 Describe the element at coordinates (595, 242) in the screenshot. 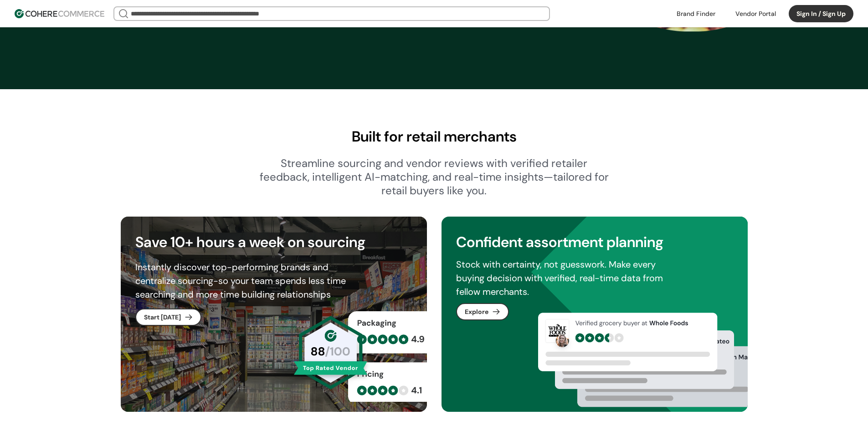

I see `div: Confident assortment planning` at that location.